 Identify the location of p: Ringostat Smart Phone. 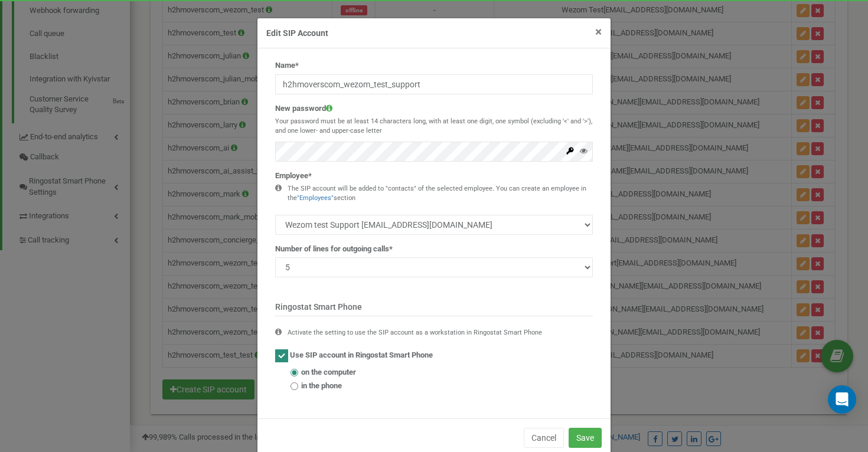
(434, 309).